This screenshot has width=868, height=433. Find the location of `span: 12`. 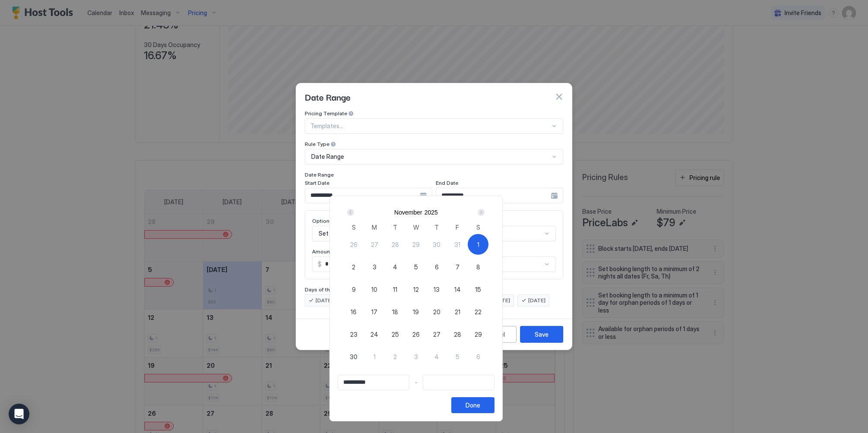

span: 12 is located at coordinates (416, 290).